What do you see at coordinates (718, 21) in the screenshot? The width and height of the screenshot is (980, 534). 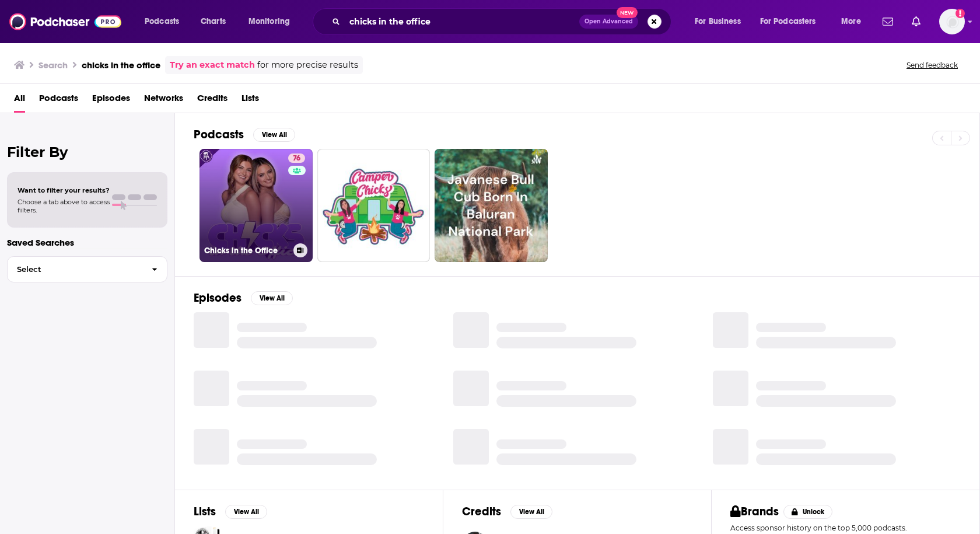 I see `span: For Business` at bounding box center [718, 21].